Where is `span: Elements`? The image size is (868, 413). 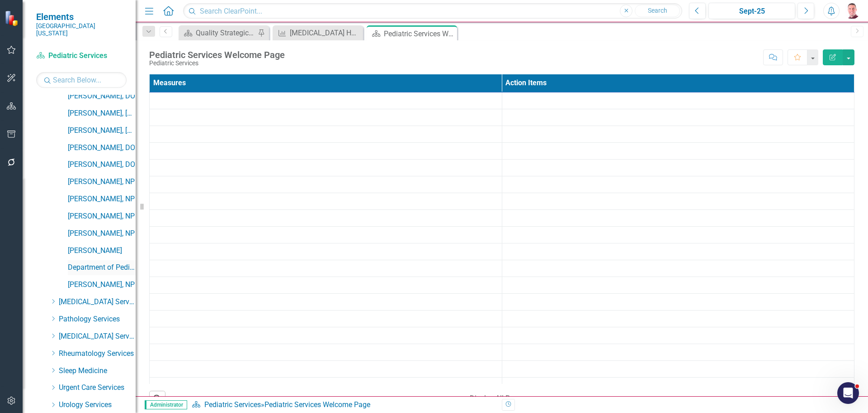 span: Elements is located at coordinates (81, 17).